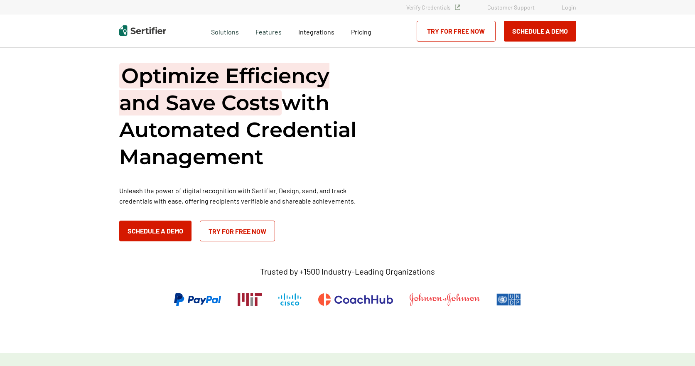 This screenshot has width=695, height=366. What do you see at coordinates (244, 116) in the screenshot?
I see `h1: with Automated Credential Management` at bounding box center [244, 116].